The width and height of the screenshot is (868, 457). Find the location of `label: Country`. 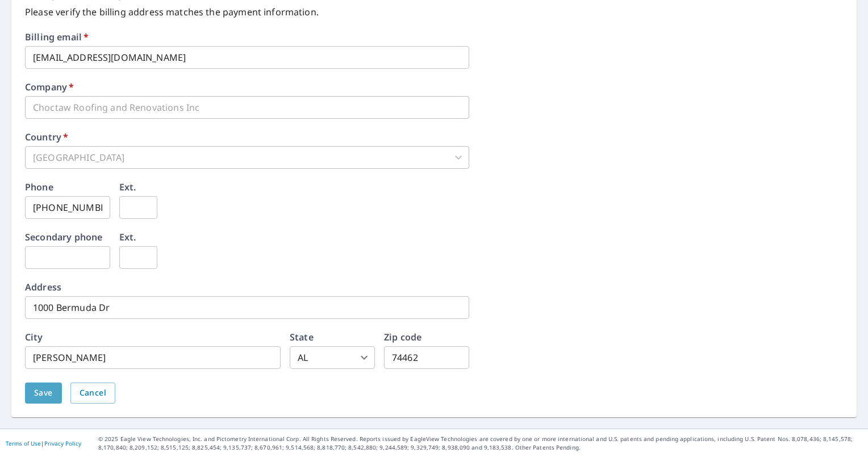

label: Country is located at coordinates (46, 137).